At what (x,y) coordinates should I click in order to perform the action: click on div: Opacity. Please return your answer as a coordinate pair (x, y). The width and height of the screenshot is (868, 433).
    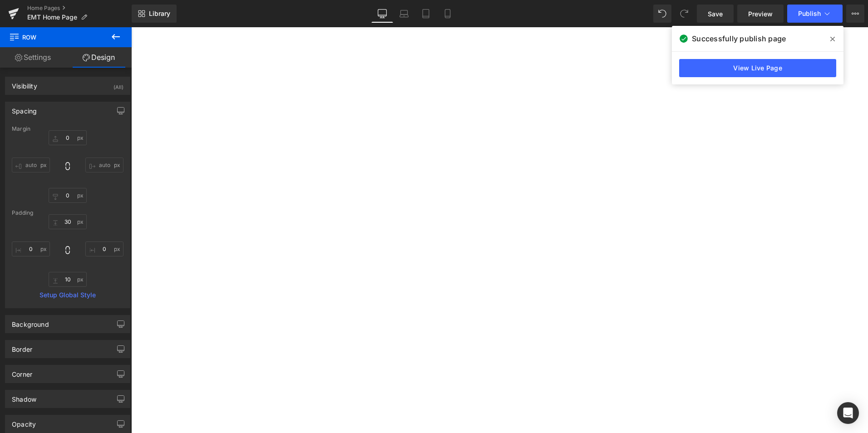
    Looking at the image, I should click on (24, 422).